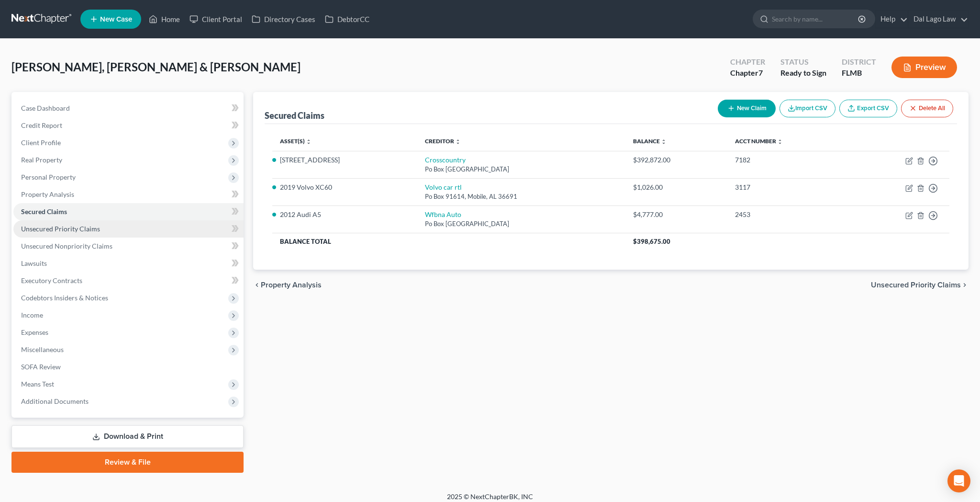 This screenshot has width=980, height=502. Describe the element at coordinates (803, 73) in the screenshot. I see `div: Ready to Sign` at that location.